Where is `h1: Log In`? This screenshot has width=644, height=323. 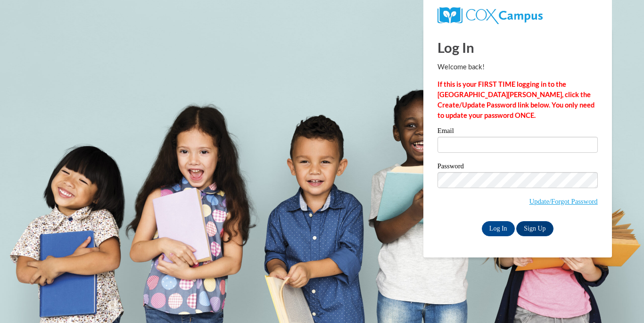
h1: Log In is located at coordinates (518, 47).